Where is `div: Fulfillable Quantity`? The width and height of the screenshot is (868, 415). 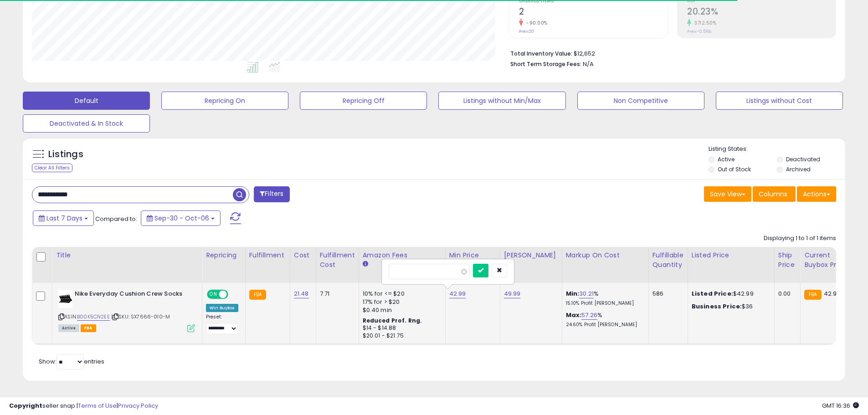
div: Fulfillable Quantity is located at coordinates (668, 261).